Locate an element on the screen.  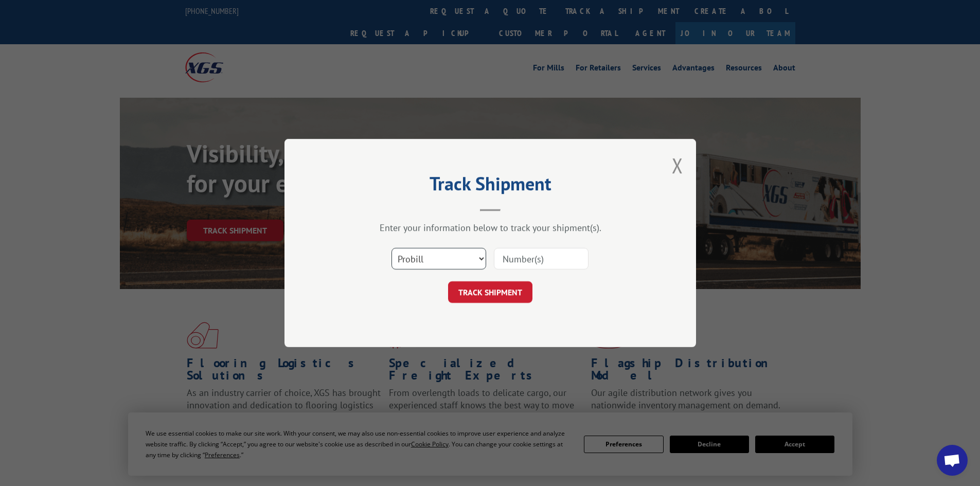
button: Close modal is located at coordinates (678, 165).